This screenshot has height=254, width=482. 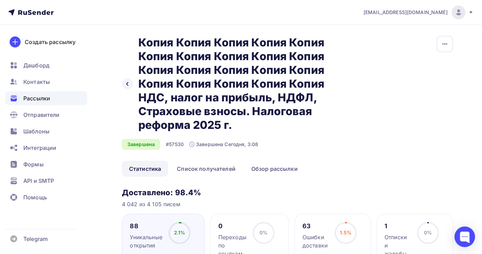 I want to click on a: Статистика, so click(x=145, y=169).